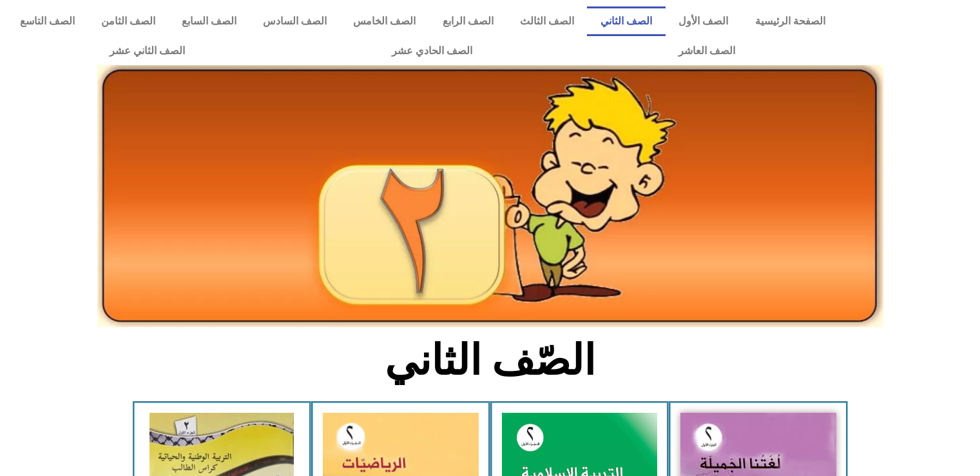 The width and height of the screenshot is (980, 476). What do you see at coordinates (490, 360) in the screenshot?
I see `h2: الصّف الثاني` at bounding box center [490, 360].